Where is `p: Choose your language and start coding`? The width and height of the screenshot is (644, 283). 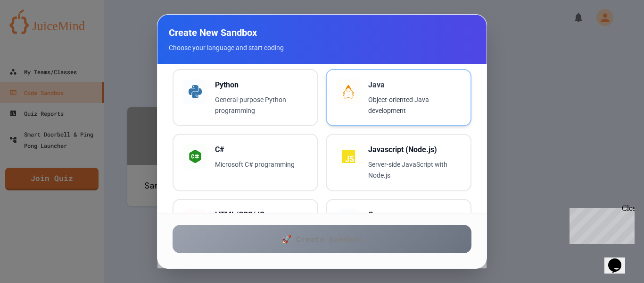 p: Choose your language and start coding is located at coordinates (322, 47).